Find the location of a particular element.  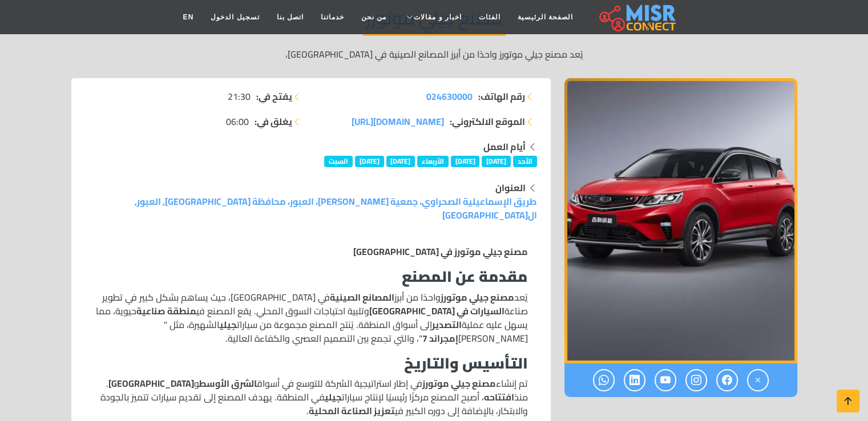

strong: الشرق الأوسط is located at coordinates (228, 383).